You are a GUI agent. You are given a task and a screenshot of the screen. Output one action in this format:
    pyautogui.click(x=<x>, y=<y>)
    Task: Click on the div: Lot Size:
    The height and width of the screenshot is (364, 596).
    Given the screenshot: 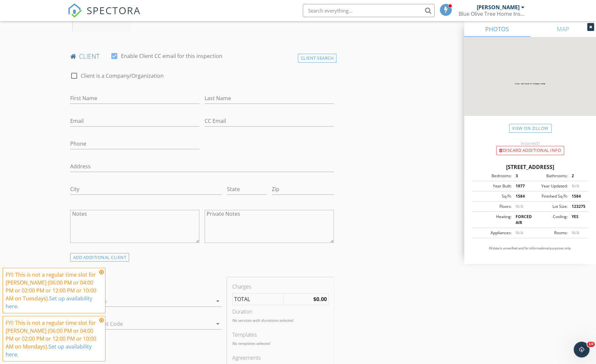 What is the action you would take?
    pyautogui.click(x=549, y=207)
    